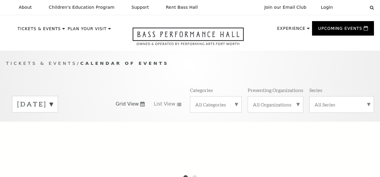 The height and width of the screenshot is (177, 380). Describe the element at coordinates (164, 104) in the screenshot. I see `span: List View` at that location.